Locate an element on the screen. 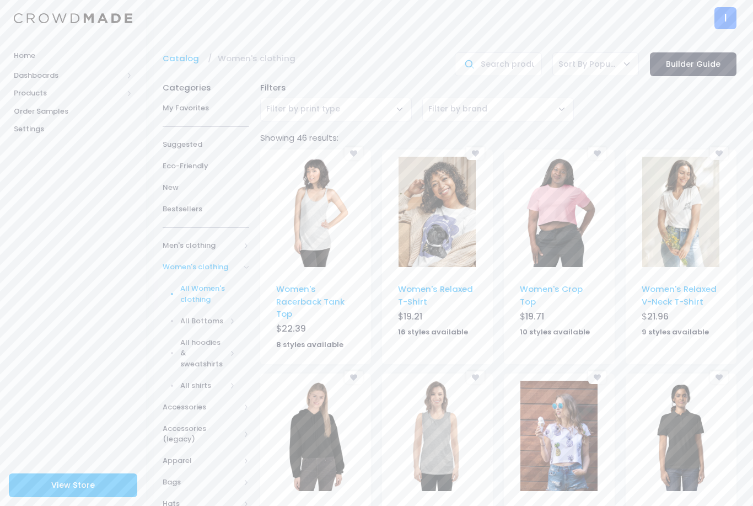  a: Bestsellers is located at coordinates (206, 209).